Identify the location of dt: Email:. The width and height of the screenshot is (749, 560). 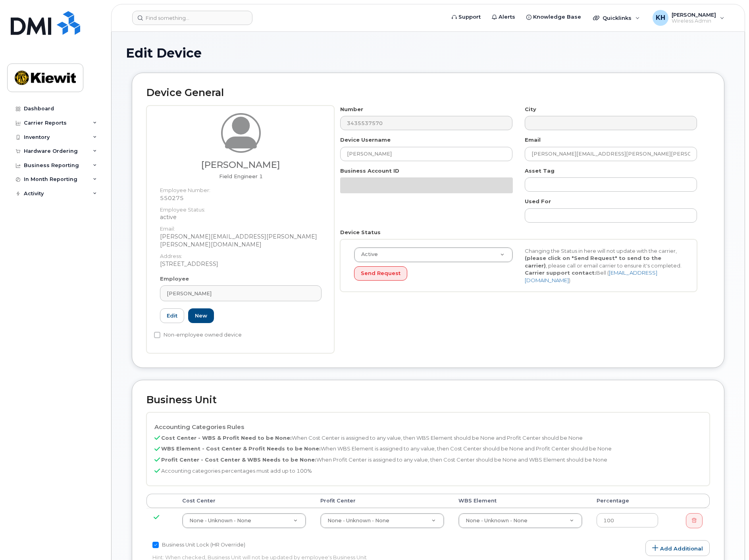
(241, 226).